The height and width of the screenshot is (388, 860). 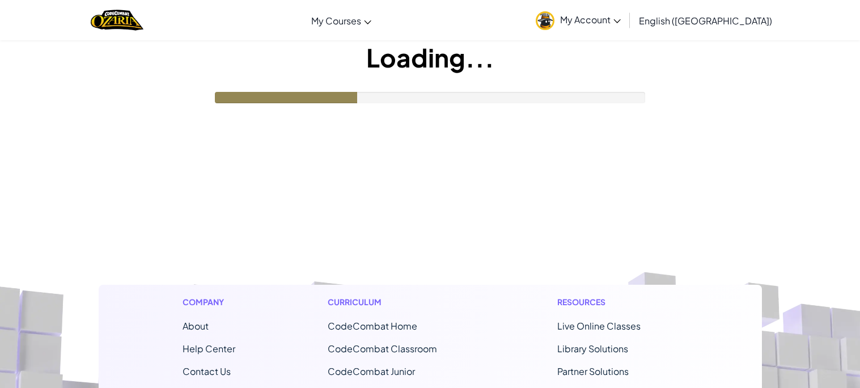 What do you see at coordinates (206, 371) in the screenshot?
I see `span: Contact Us` at bounding box center [206, 371].